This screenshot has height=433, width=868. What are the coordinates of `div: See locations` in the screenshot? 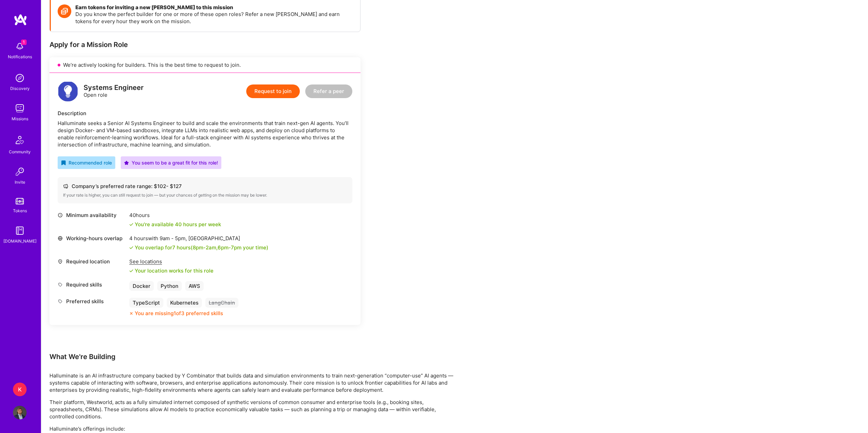 It's located at (171, 261).